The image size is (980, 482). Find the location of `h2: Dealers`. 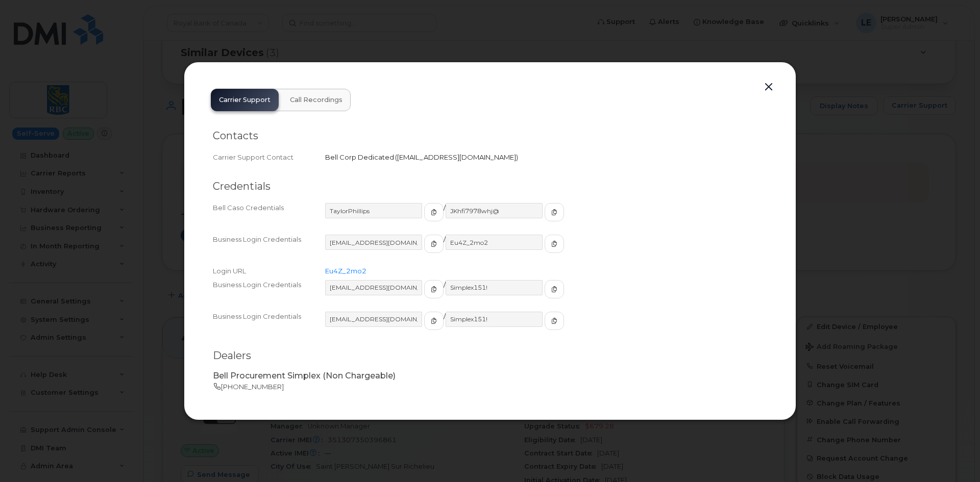

h2: Dealers is located at coordinates (490, 355).